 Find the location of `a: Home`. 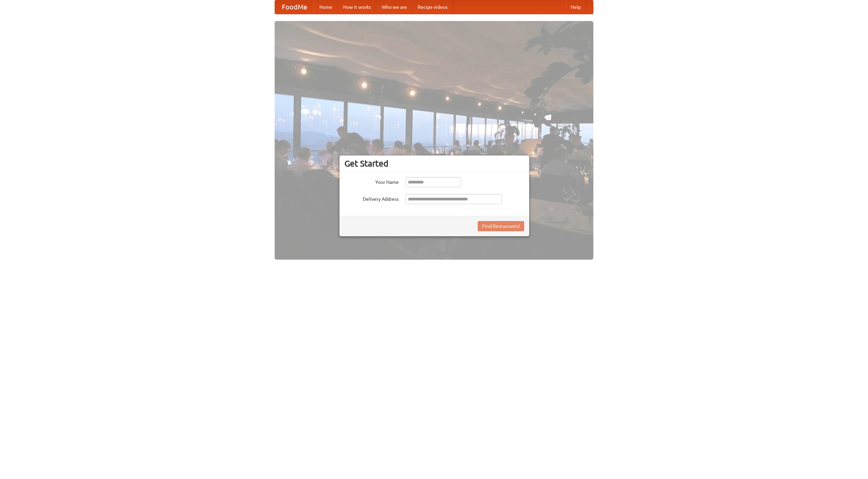

a: Home is located at coordinates (326, 7).